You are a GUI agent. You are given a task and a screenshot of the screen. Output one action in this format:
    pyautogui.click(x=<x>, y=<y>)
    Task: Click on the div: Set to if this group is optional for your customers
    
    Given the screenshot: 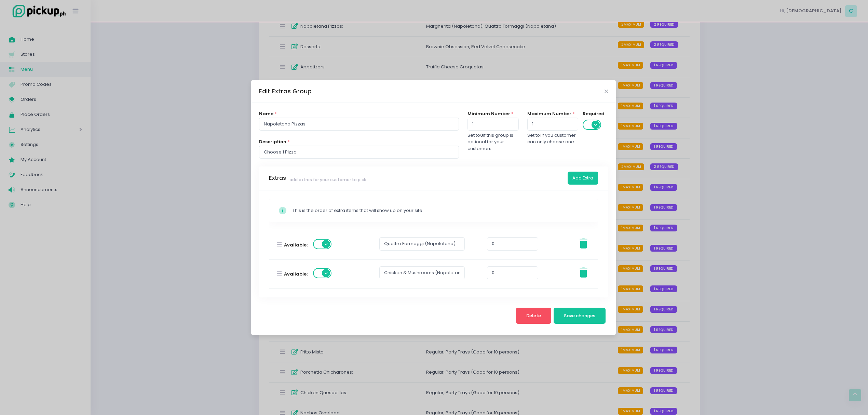 What is the action you would take?
    pyautogui.click(x=493, y=142)
    